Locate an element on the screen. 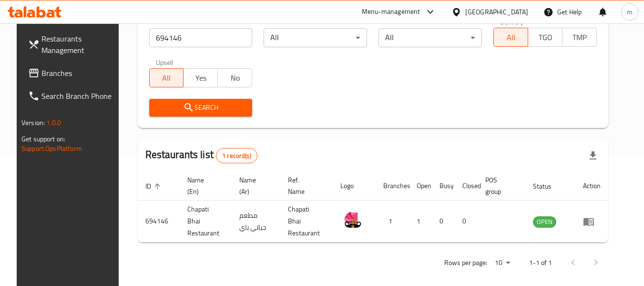 The width and height of the screenshot is (644, 286). th: Action is located at coordinates (592, 186).